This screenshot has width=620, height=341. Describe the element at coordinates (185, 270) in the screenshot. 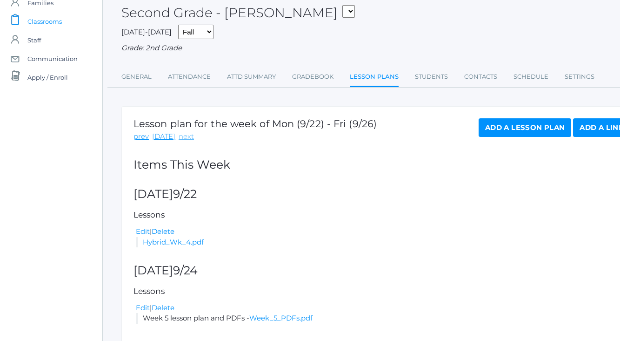

I see `span: 9/24` at that location.